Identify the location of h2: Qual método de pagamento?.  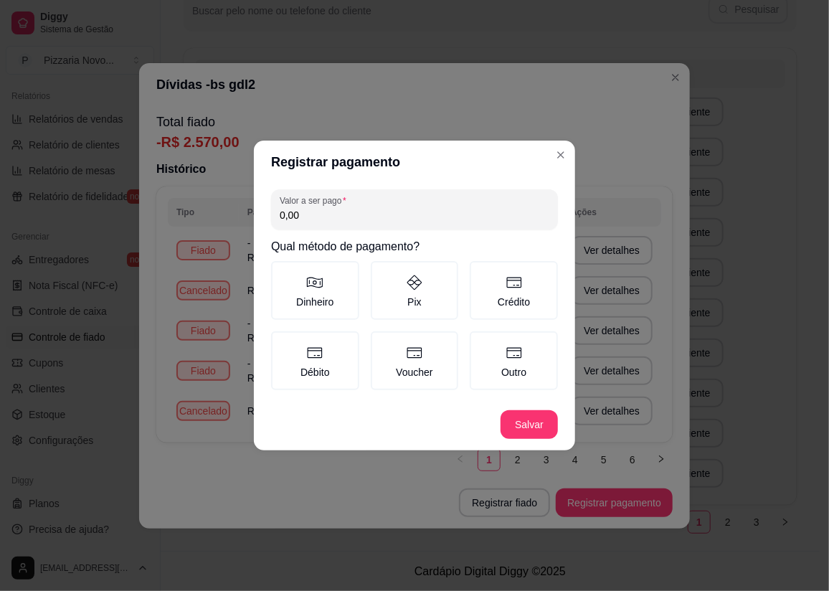
(415, 247).